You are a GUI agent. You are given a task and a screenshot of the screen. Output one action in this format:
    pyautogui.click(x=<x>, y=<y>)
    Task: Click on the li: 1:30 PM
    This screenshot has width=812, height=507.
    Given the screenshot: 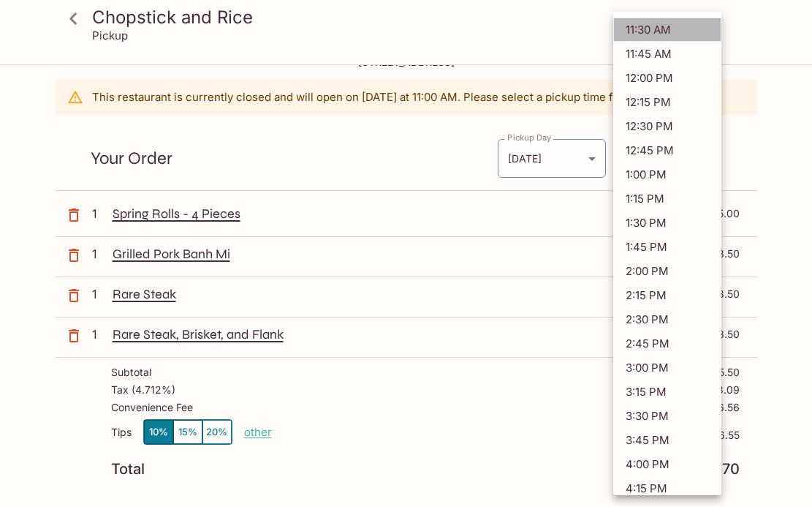 What is the action you would take?
    pyautogui.click(x=667, y=223)
    